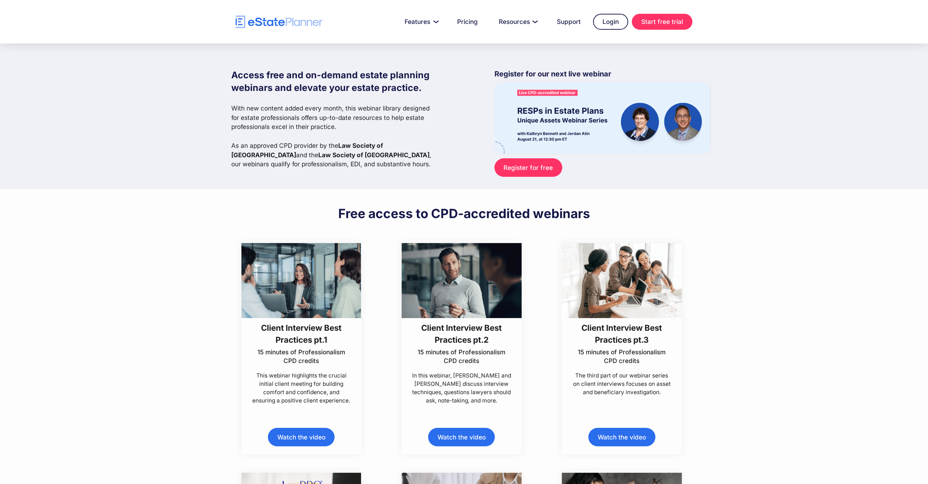  What do you see at coordinates (461, 334) in the screenshot?
I see `h3: Client Interview Best Practices pt.2` at bounding box center [461, 334].